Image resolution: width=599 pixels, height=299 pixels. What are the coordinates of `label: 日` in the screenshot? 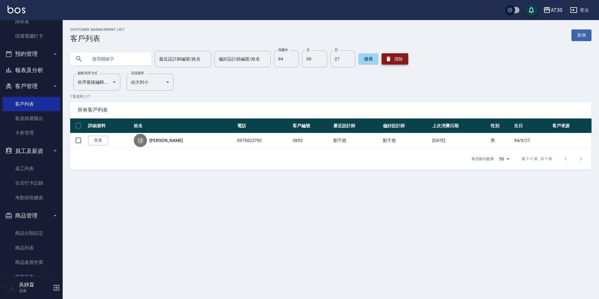 It's located at (336, 50).